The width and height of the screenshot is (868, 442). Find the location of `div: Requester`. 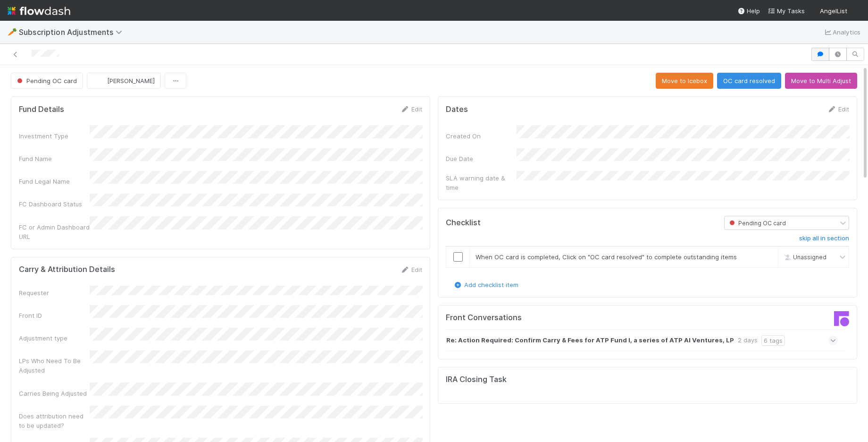

div: Requester is located at coordinates (54, 293).